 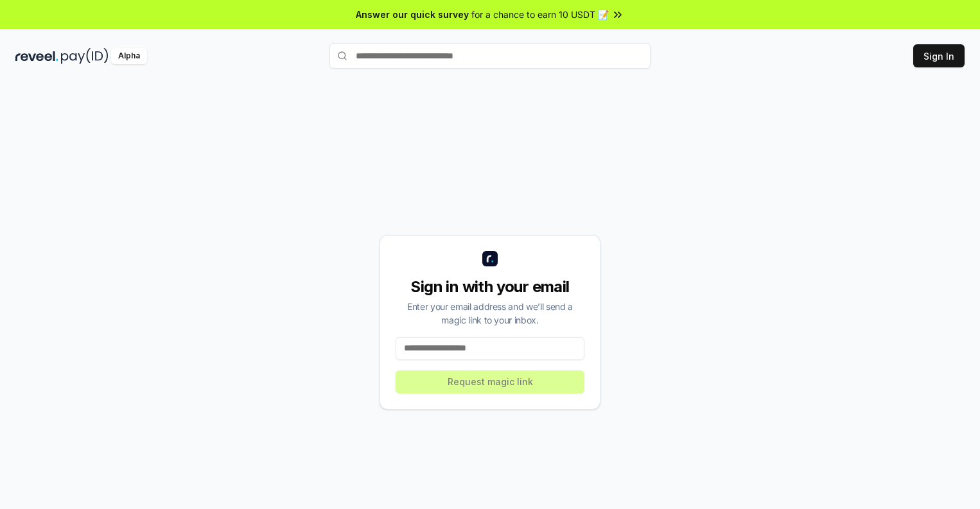 I want to click on button: Sign In, so click(x=939, y=56).